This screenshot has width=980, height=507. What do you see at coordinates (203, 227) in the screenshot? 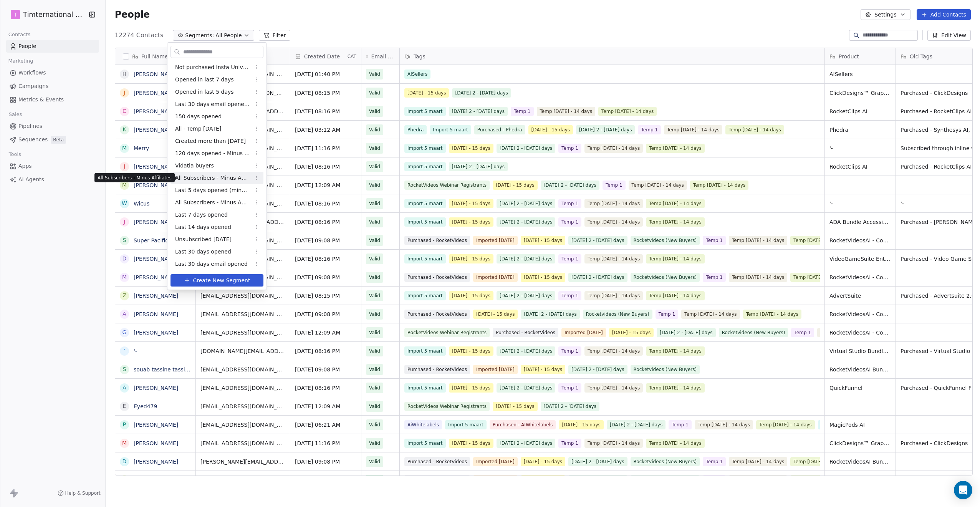
I see `span: Last 14 days opened` at bounding box center [203, 227].